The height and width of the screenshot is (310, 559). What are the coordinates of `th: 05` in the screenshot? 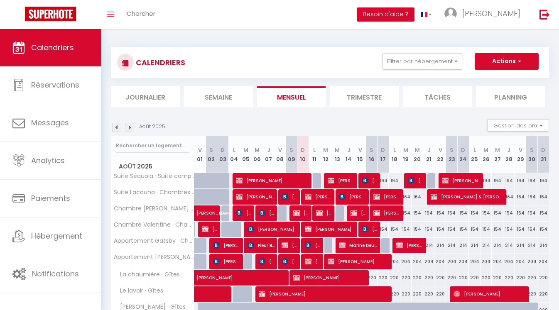 It's located at (246, 154).